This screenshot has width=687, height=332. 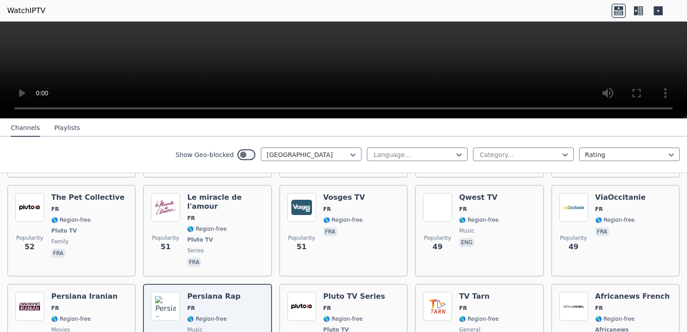 What do you see at coordinates (205, 155) in the screenshot?
I see `label: Show Geo-blocked` at bounding box center [205, 155].